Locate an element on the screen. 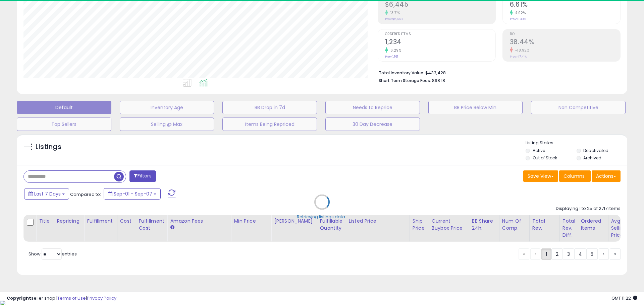 Image resolution: width=644 pixels, height=305 pixels. span: ROI is located at coordinates (565, 34).